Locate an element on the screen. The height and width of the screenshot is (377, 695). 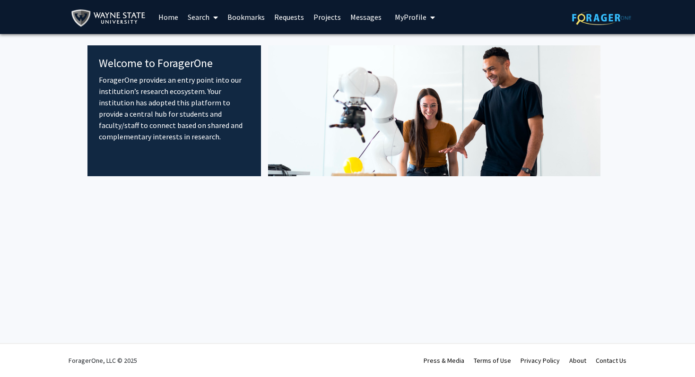
a: Press & Media is located at coordinates (444, 361).